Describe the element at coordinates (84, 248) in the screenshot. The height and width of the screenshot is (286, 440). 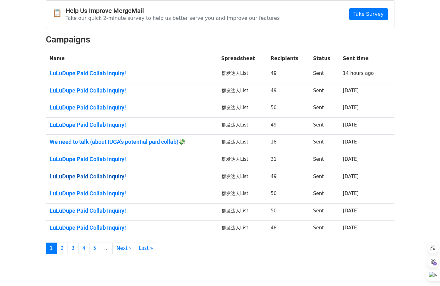
I see `a: 4` at that location.